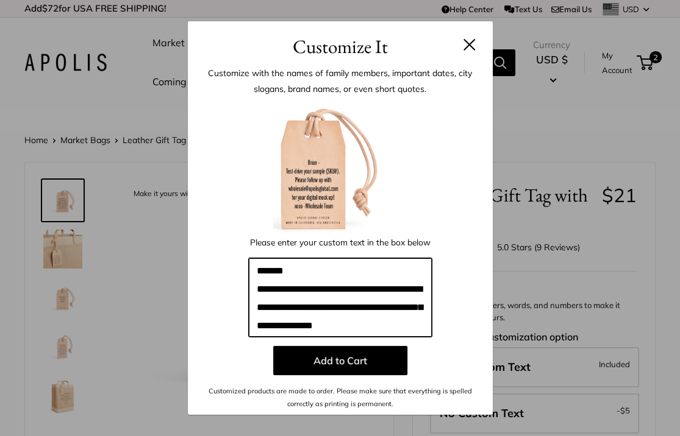 The width and height of the screenshot is (680, 436). I want to click on button: Add to Cart, so click(340, 361).